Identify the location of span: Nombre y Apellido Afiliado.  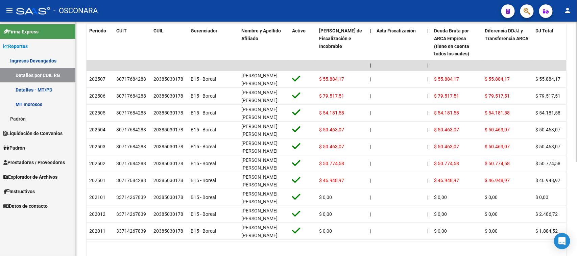
(261, 34).